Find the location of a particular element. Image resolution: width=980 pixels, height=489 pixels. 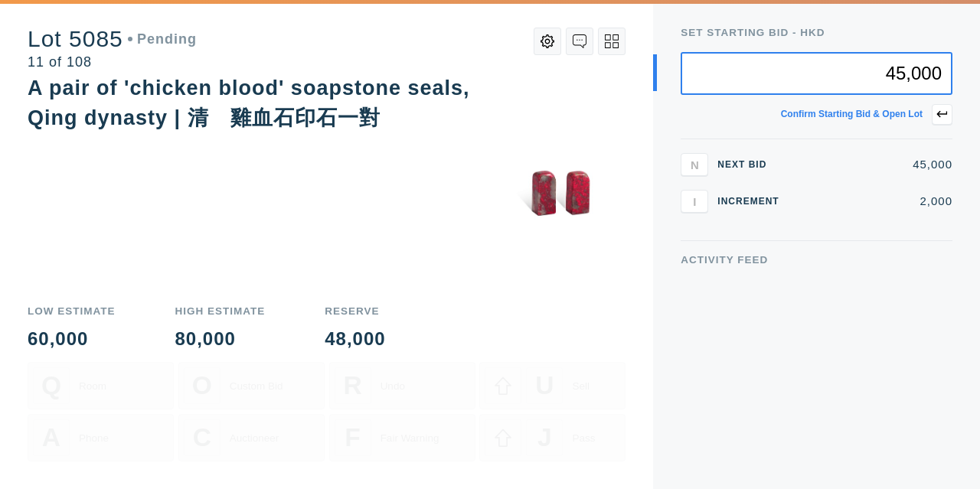

div: A pair of 'chicken blood' soapstone seals, Qing dynasty | 清 雞血石印石一對 is located at coordinates (248, 103).